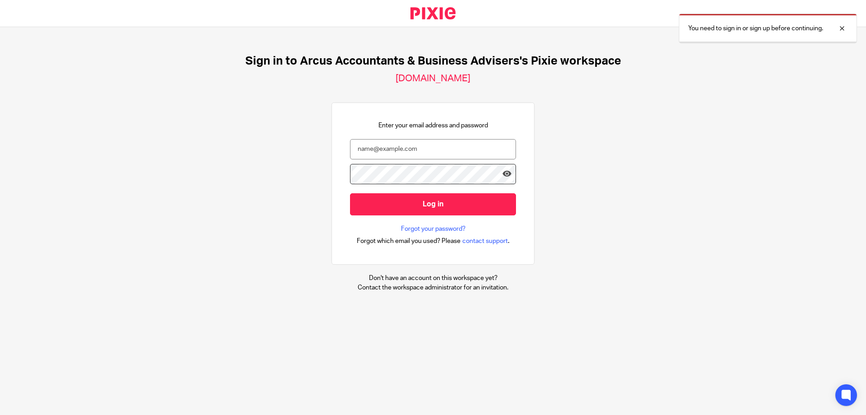 This screenshot has height=415, width=866. I want to click on input: name@example.com, so click(433, 149).